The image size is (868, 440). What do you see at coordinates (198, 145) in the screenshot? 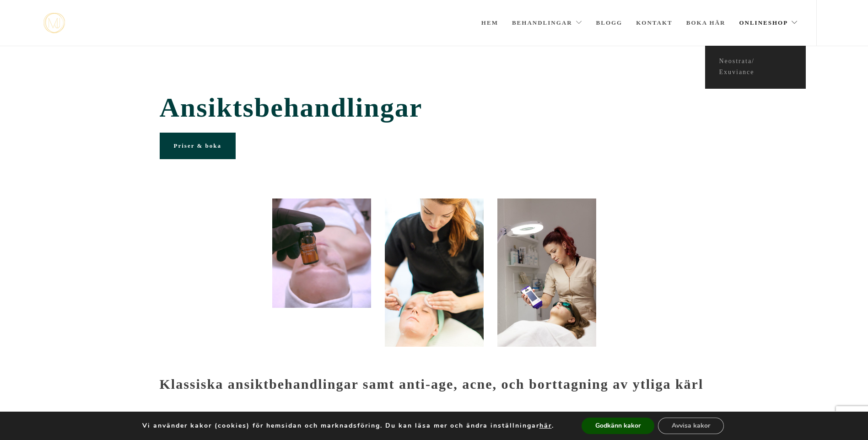
I see `span: Priser & boka` at bounding box center [198, 145].